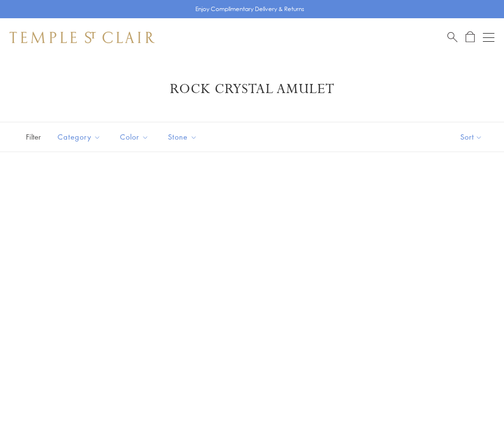 The width and height of the screenshot is (504, 426). What do you see at coordinates (252, 89) in the screenshot?
I see `h1: Rock Crystal Amulet` at bounding box center [252, 89].